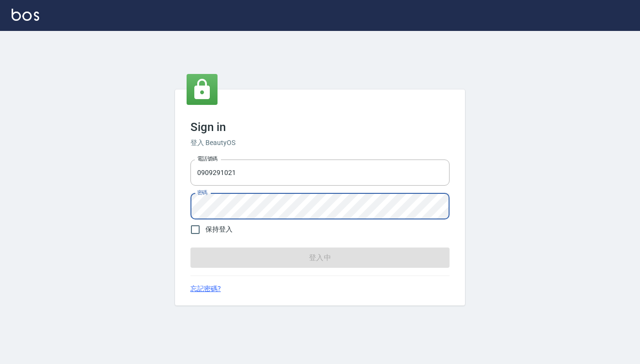 This screenshot has width=640, height=364. Describe the element at coordinates (320, 142) in the screenshot. I see `h6: 登入 BeautyOS` at that location.